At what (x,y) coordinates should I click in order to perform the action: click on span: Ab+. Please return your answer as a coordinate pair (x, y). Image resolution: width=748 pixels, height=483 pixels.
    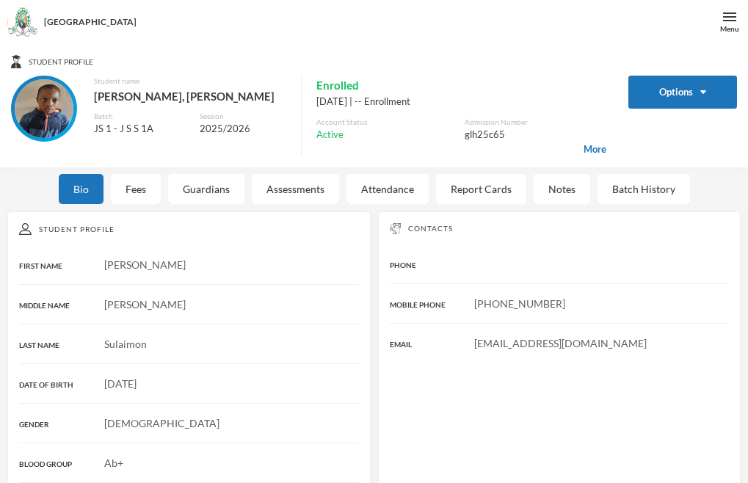
    Looking at the image, I should click on (114, 463).